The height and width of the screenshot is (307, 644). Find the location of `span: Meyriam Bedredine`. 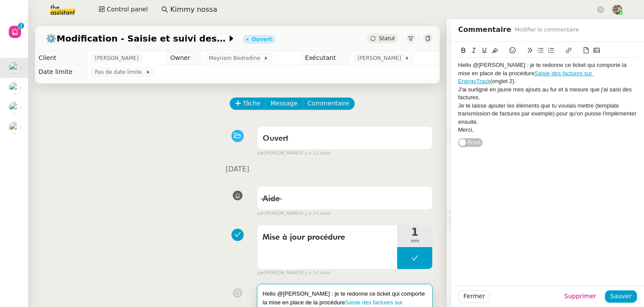

span: Meyriam Bedredine is located at coordinates (236, 58).